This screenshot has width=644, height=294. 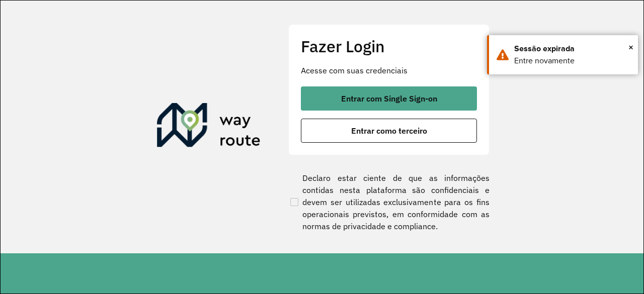 I want to click on span: Entrar como terceiro, so click(x=389, y=131).